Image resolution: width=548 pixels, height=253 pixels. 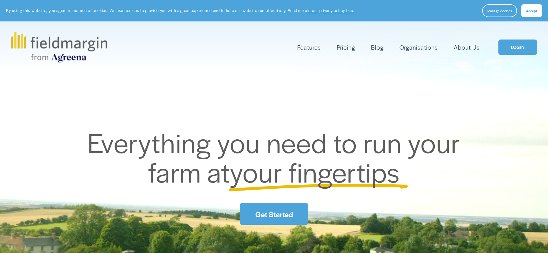 What do you see at coordinates (467, 47) in the screenshot?
I see `a: About Us` at bounding box center [467, 47].